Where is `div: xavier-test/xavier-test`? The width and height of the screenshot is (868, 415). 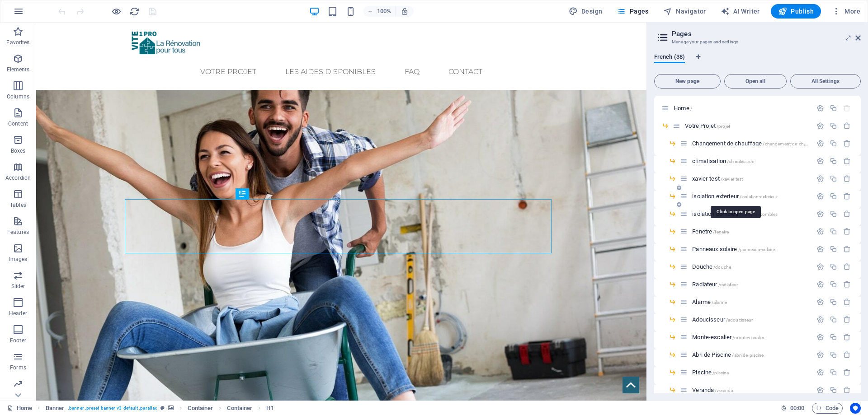
div: xavier-test/xavier-test is located at coordinates (751, 178).